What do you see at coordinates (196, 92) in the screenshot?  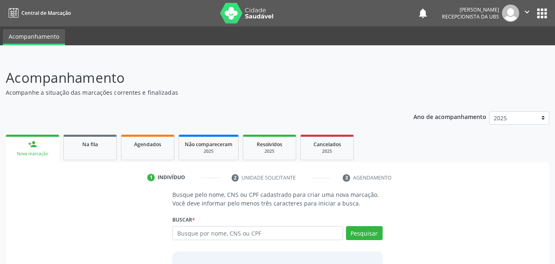 I see `p: Acompanhe a situação das marcações correntes e finalizadas` at bounding box center [196, 92].